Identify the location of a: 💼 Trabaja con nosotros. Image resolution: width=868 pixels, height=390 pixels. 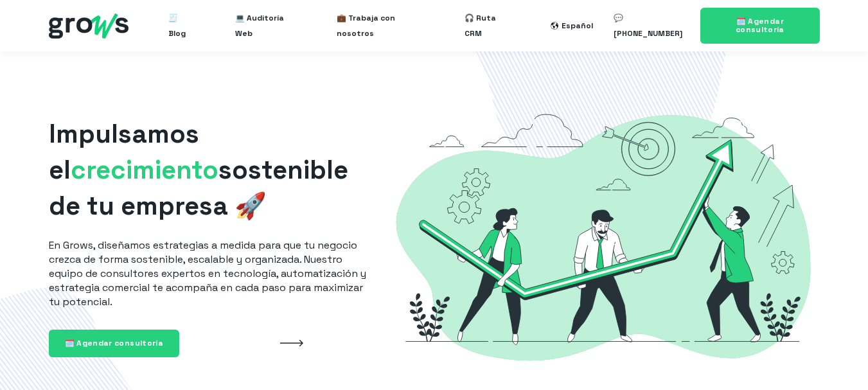
(380, 26).